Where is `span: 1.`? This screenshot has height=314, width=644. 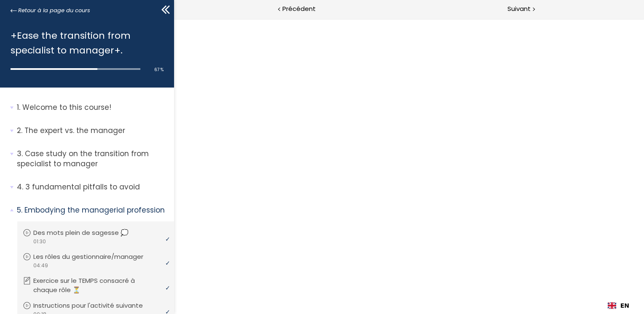
span: 1. is located at coordinates (19, 107).